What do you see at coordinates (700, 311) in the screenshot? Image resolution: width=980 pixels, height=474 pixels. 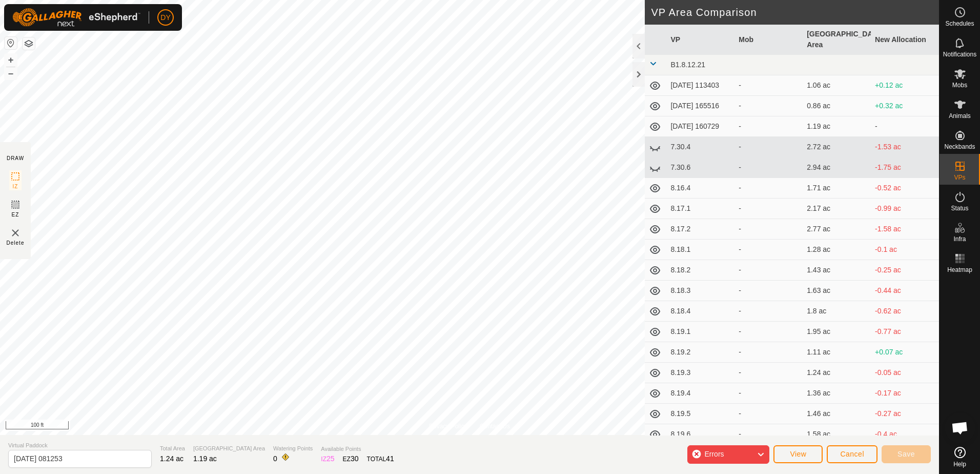 I see `td: 8.18.4` at bounding box center [700, 311].